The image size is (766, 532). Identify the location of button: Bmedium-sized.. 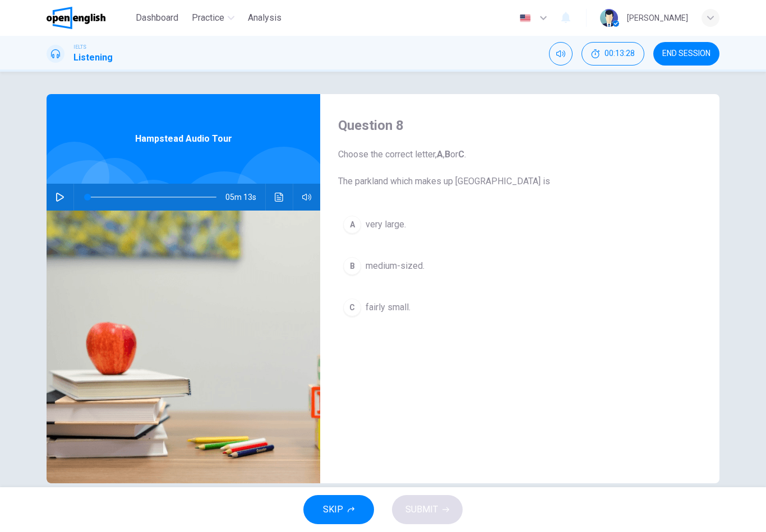
(520, 266).